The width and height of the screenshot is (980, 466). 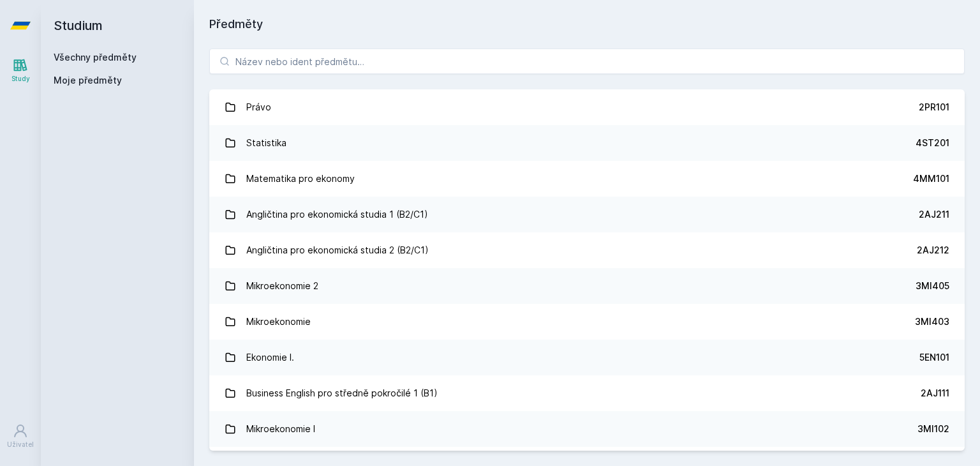 I want to click on div: Angličtina pro ekonomická studia 2 (B2/C1), so click(x=337, y=250).